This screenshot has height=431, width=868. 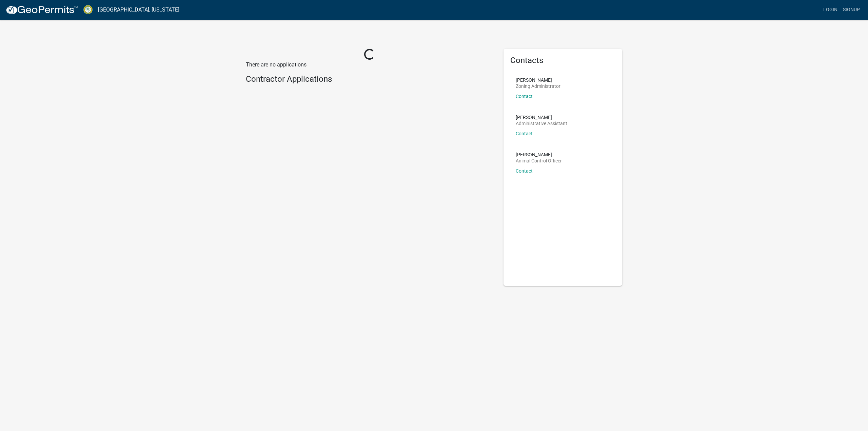 I want to click on a: Login, so click(x=830, y=10).